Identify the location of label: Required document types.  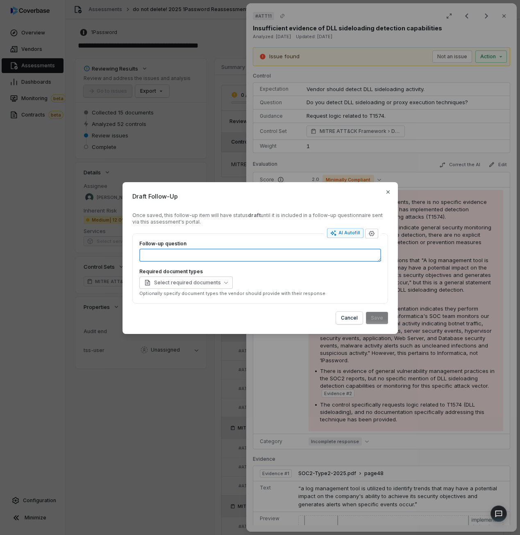
(260, 271).